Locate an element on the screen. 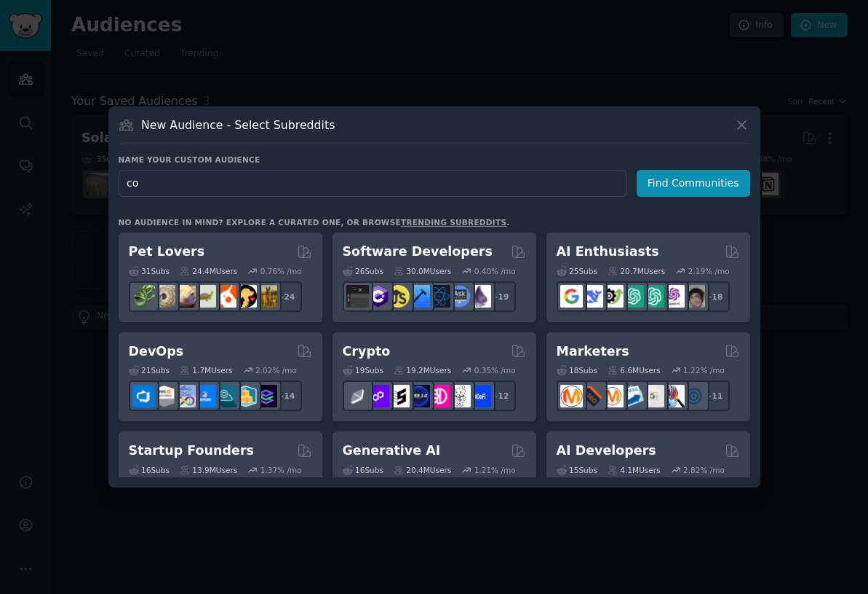 This screenshot has height=594, width=868. div: 31 Sub s is located at coordinates (149, 271).